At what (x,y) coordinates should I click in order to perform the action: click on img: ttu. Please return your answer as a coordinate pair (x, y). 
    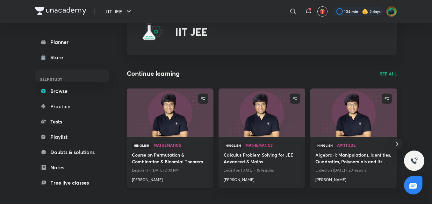
    Looking at the image, I should click on (415, 161).